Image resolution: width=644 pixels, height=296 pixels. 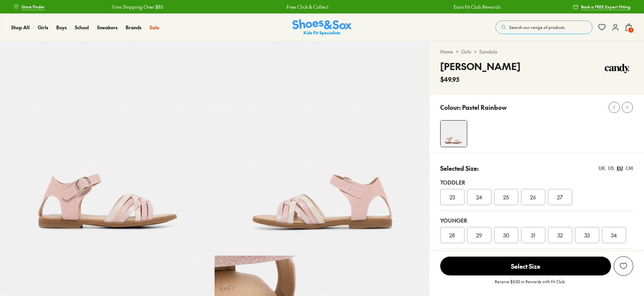 What do you see at coordinates (488, 52) in the screenshot?
I see `a: Sandals` at bounding box center [488, 52].